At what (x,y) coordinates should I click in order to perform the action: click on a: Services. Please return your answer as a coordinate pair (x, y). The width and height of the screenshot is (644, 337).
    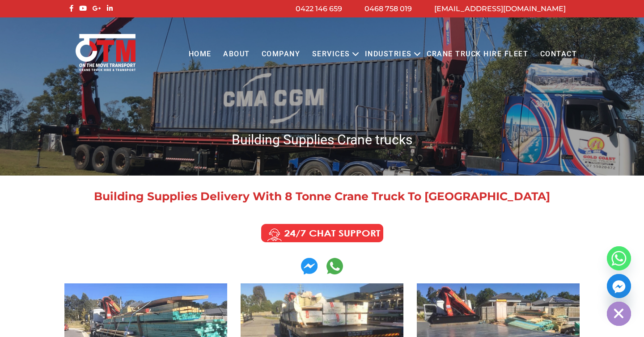
    Looking at the image, I should click on (331, 54).